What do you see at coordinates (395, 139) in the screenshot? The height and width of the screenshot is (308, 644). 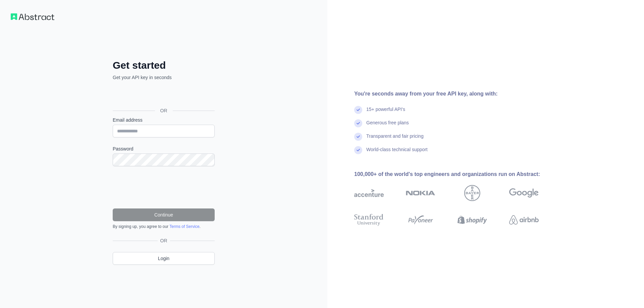 I see `div: Transparent and fair pricing` at bounding box center [395, 139].